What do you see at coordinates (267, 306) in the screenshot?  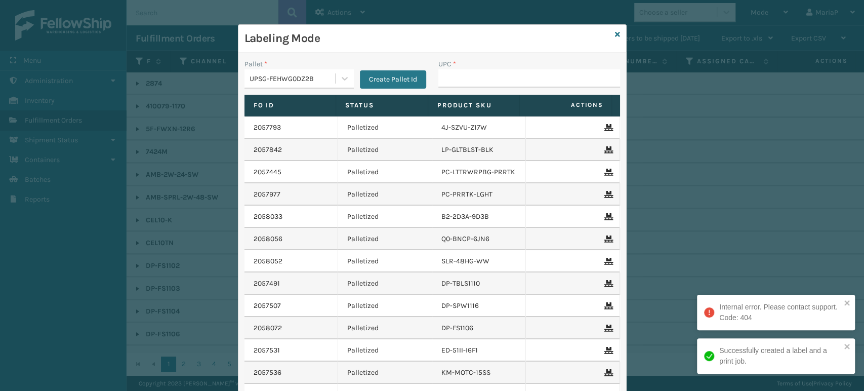 I see `a: 2057507` at bounding box center [267, 306].